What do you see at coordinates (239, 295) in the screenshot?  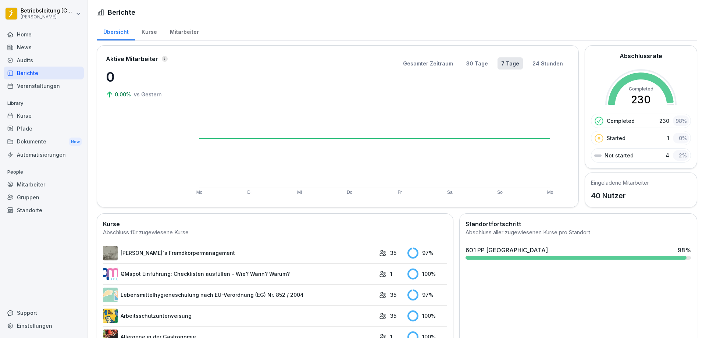 I see `a: Lebensmittelhygieneschulung nach EU-Verordnung (EG) Nr. 852 / 2004` at bounding box center [239, 295].